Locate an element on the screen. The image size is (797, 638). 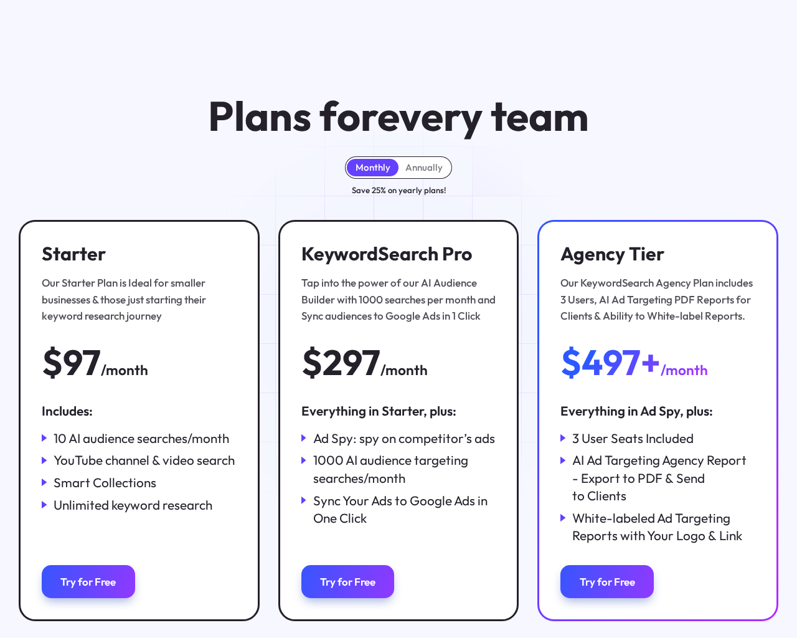
div: $497+ is located at coordinates (611, 362).